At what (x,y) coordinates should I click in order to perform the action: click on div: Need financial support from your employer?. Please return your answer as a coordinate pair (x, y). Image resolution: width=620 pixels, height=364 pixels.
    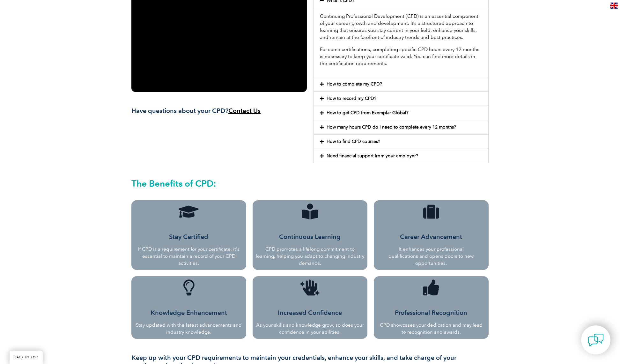
    Looking at the image, I should click on (401, 156).